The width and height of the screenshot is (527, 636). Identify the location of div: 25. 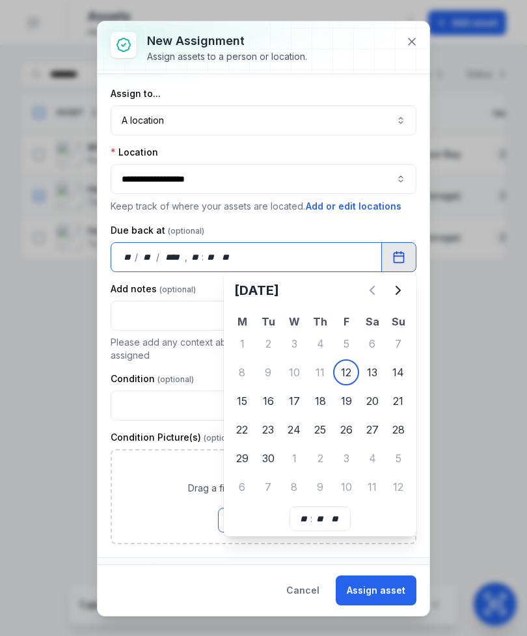
(320, 430).